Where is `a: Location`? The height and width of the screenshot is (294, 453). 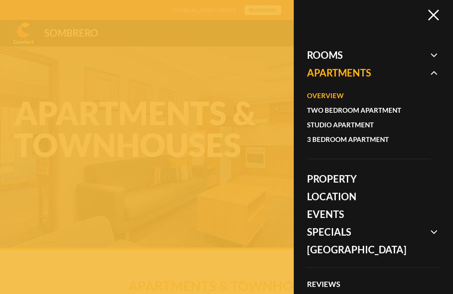
a: Location is located at coordinates (369, 197).